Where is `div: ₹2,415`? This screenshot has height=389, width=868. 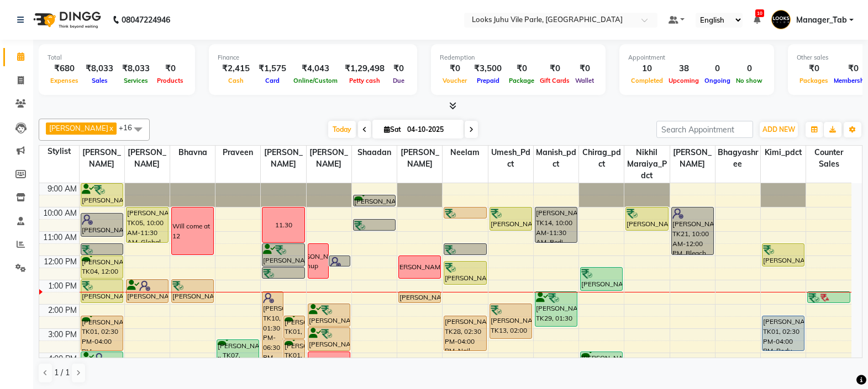 div: ₹2,415 is located at coordinates (236, 69).